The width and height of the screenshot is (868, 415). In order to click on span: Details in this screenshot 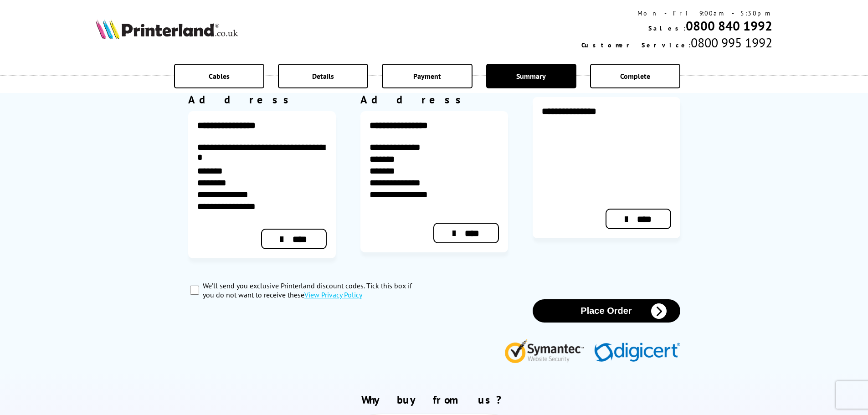, I will do `click(323, 76)`.